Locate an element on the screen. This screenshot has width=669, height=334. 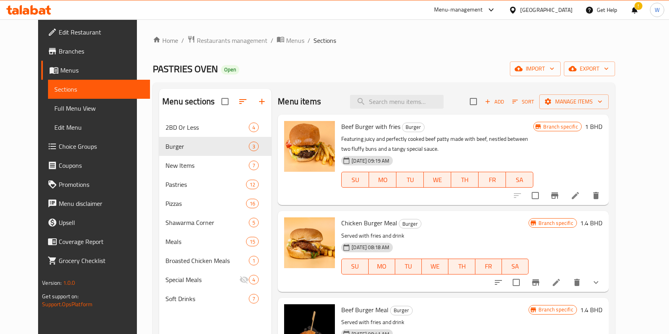
div: Pastries12 is located at coordinates (215, 184).